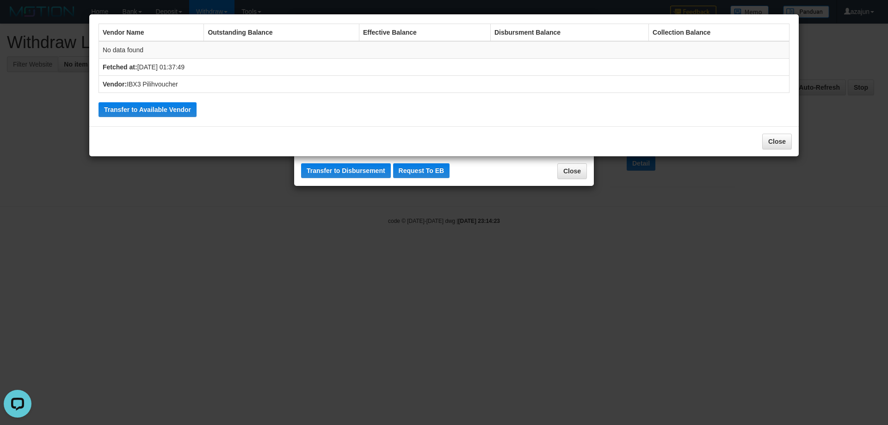 The width and height of the screenshot is (888, 425). I want to click on td: No data found, so click(444, 50).